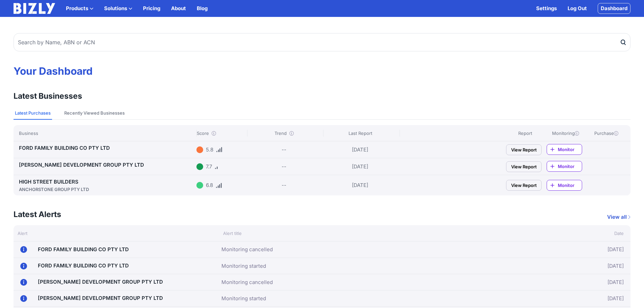 The height and width of the screenshot is (308, 644). I want to click on div: Alert, so click(116, 233).